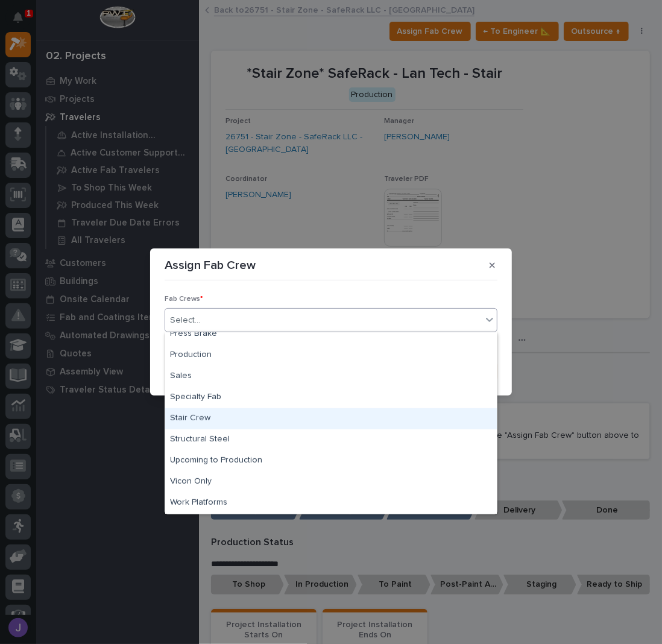 This screenshot has height=644, width=662. What do you see at coordinates (331, 504) in the screenshot?
I see `div: Work Platforms` at bounding box center [331, 504].